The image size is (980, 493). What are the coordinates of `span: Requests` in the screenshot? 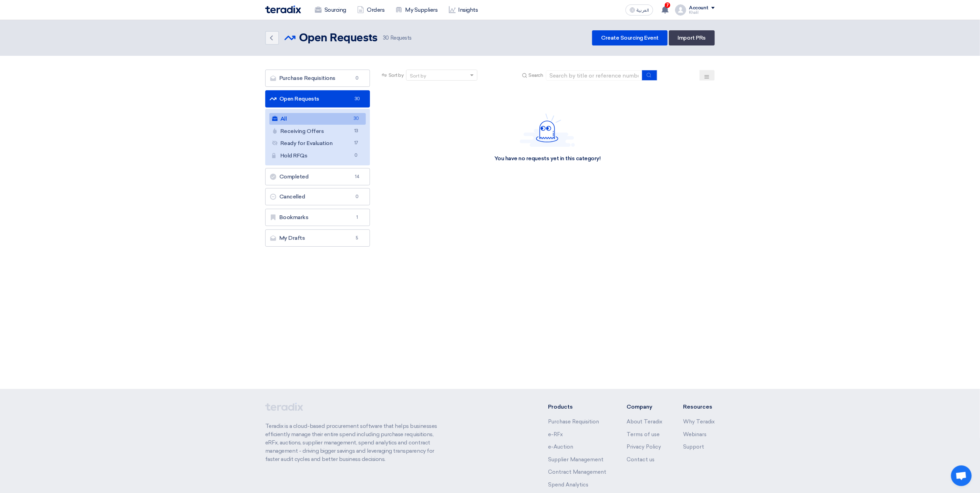 It's located at (397, 38).